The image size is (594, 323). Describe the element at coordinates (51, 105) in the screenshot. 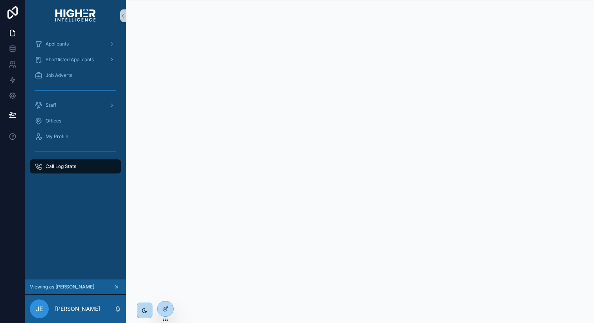

I see `span: Staff` at that location.